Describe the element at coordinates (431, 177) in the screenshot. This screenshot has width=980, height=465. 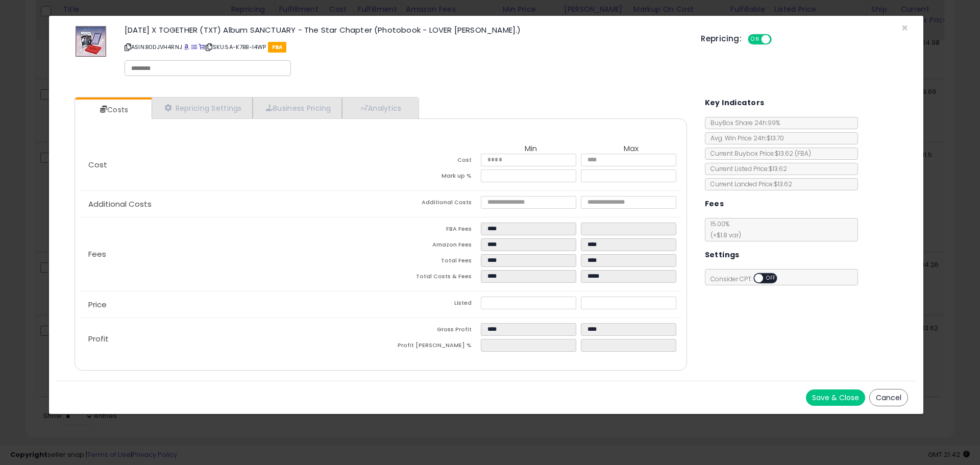
I see `td: Mark up %` at that location.